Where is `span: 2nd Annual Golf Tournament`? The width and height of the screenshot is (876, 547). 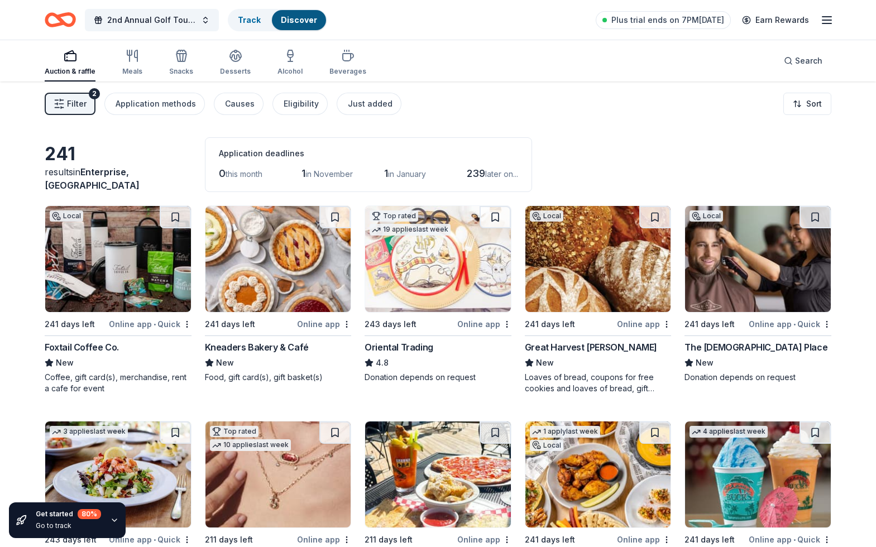 span: 2nd Annual Golf Tournament is located at coordinates (152, 20).